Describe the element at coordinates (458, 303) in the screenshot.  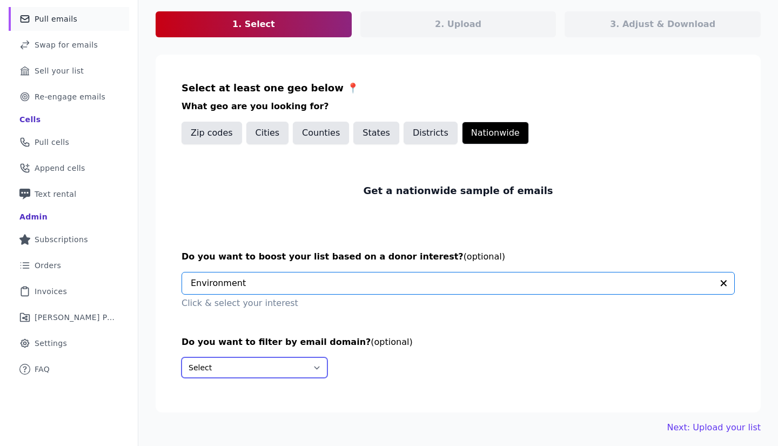
I see `p: Click & select your interest` at that location.